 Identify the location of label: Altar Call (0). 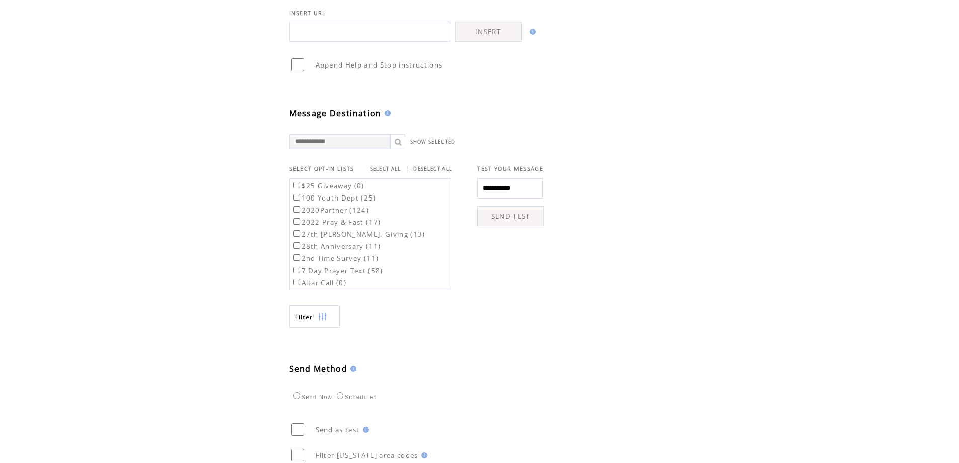
(319, 282).